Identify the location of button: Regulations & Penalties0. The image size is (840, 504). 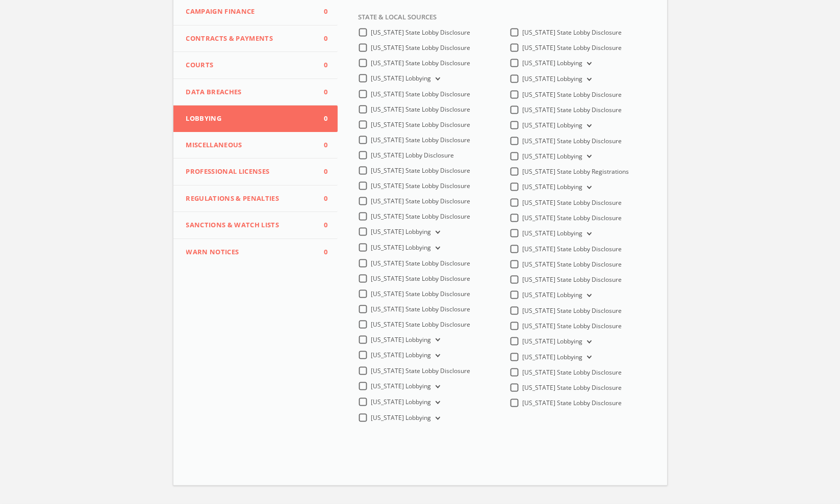
(256, 199).